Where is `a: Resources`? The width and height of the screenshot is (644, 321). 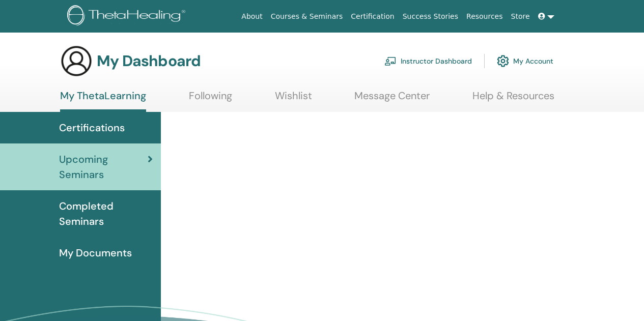
a: Resources is located at coordinates (485, 16).